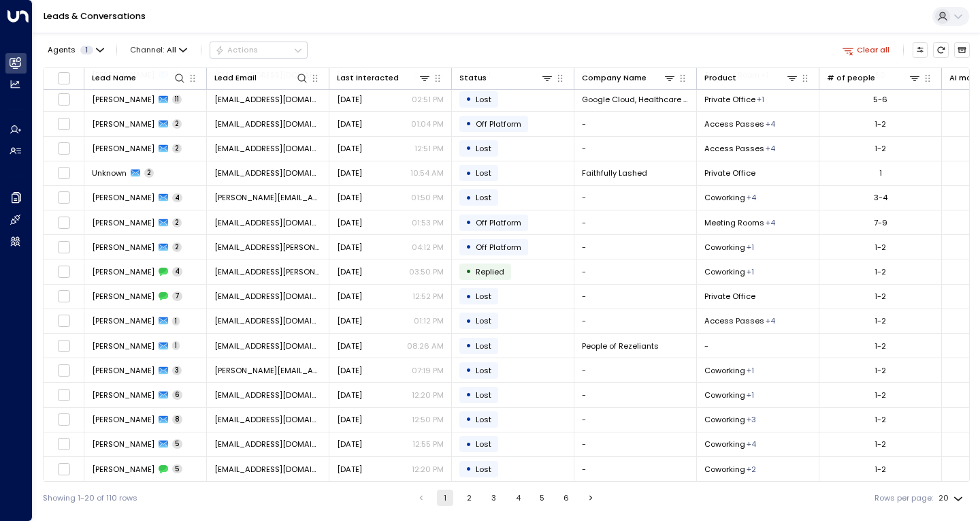 The width and height of the screenshot is (980, 521). What do you see at coordinates (268, 272) in the screenshot?
I see `span: tequila.jones@asepticexperts.com` at bounding box center [268, 272].